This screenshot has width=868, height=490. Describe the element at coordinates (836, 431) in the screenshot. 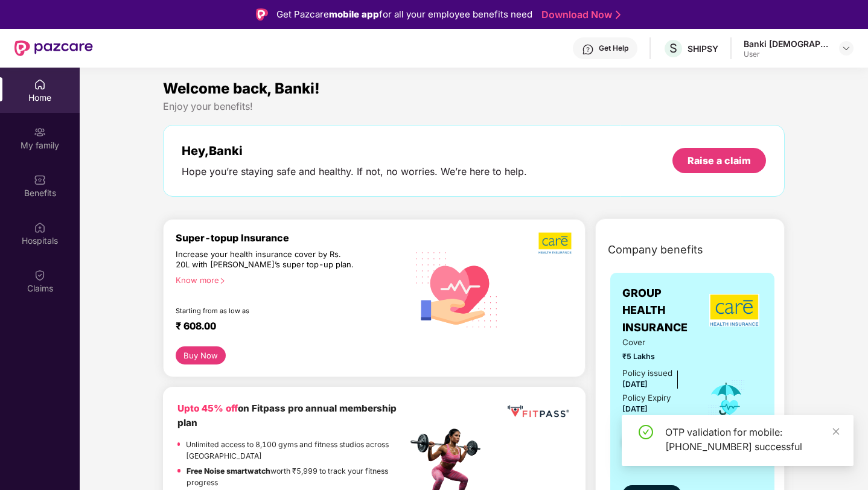

I see `span: close` at that location.